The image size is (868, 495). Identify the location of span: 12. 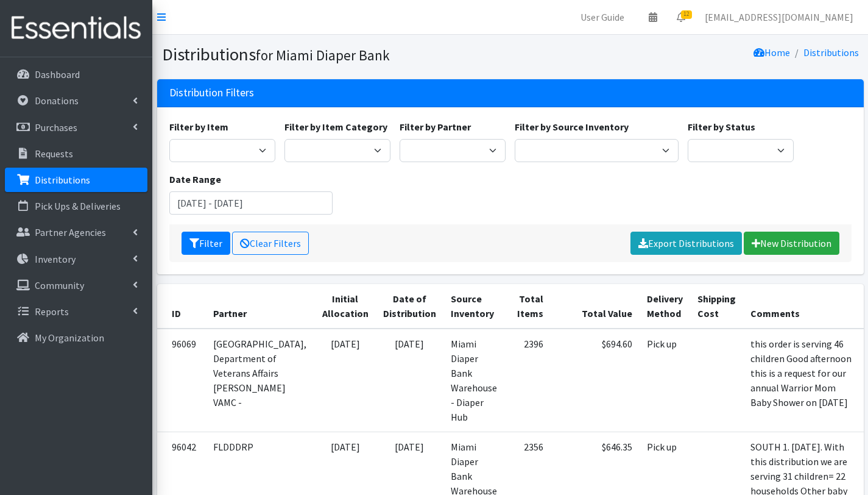
(686, 15).